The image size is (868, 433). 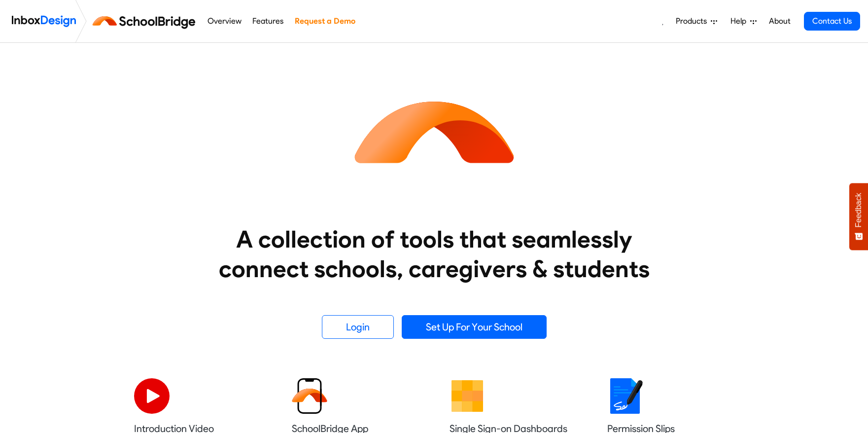 What do you see at coordinates (146, 22) in the screenshot?
I see `img: schoolbridge logo` at bounding box center [146, 22].